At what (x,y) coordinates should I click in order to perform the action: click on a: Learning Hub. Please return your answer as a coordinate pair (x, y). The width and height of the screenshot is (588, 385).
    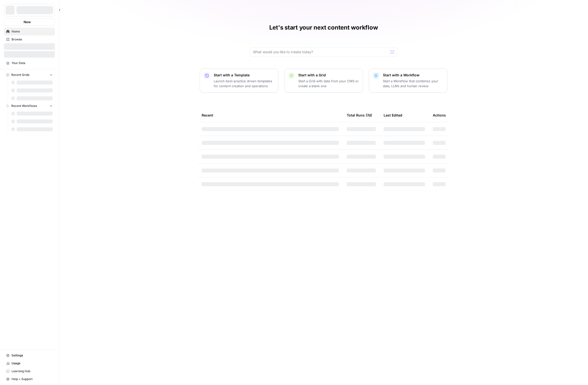
    Looking at the image, I should click on (30, 371).